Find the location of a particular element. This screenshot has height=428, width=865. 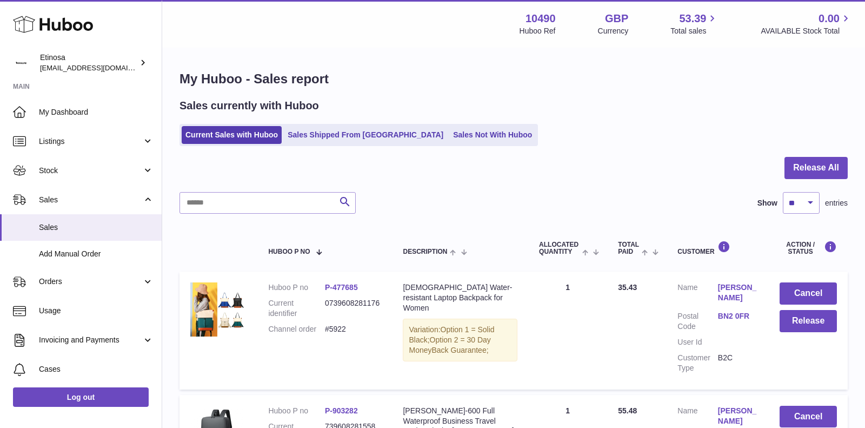

button: Release All is located at coordinates (816, 168).